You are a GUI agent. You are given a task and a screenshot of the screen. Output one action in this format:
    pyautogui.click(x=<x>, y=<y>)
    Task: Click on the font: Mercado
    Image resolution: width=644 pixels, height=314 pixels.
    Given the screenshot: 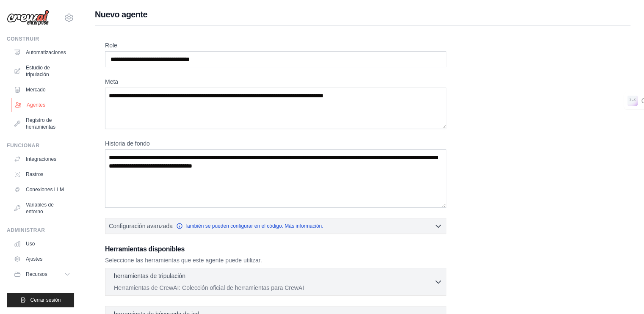 What is the action you would take?
    pyautogui.click(x=35, y=90)
    